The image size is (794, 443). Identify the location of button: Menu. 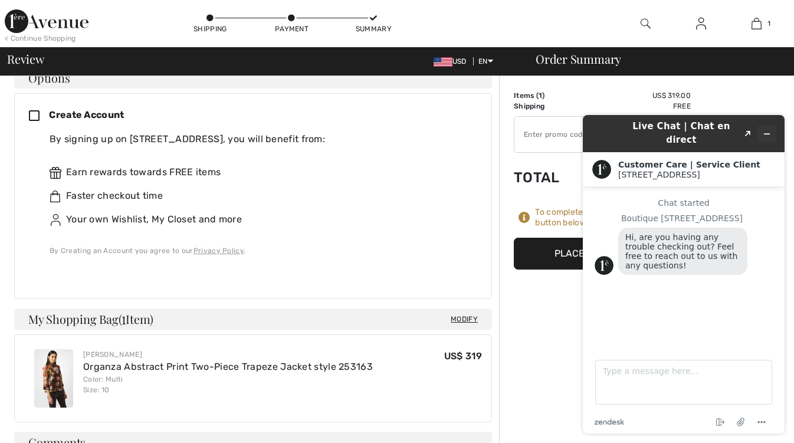
(188, 317).